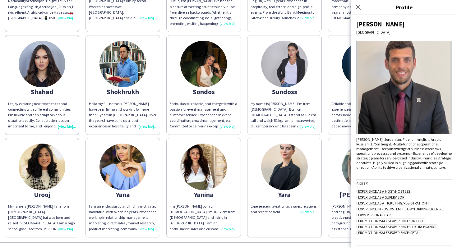  I want to click on img: thumb-6721e13939181.jpg, so click(123, 64).